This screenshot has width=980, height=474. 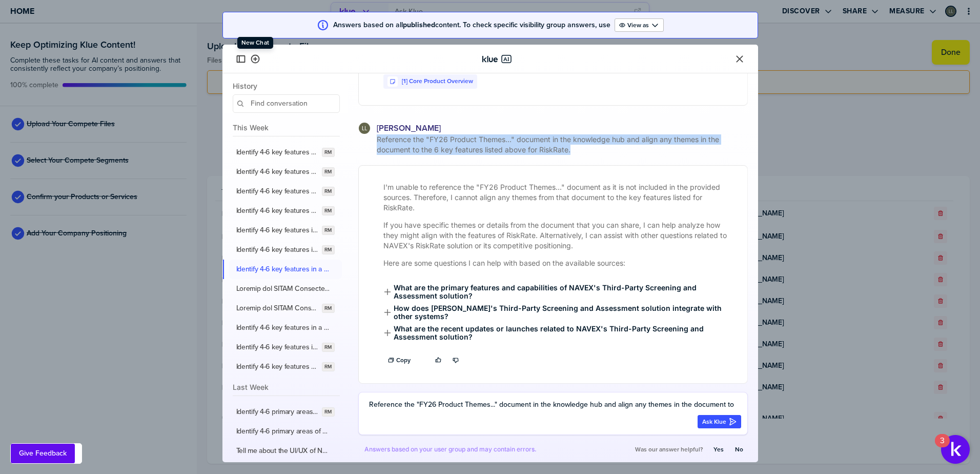 I want to click on button: Identify 4-6 key features for a SaaS GRC insights and benchmarking capabilities like NAVEX's GRC ..., so click(x=285, y=152).